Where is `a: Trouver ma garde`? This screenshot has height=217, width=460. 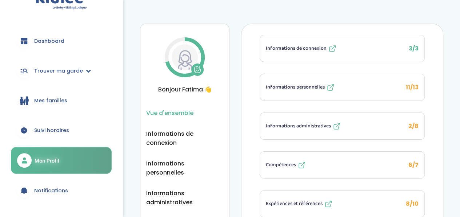
a: Trouver ma garde is located at coordinates (61, 71).